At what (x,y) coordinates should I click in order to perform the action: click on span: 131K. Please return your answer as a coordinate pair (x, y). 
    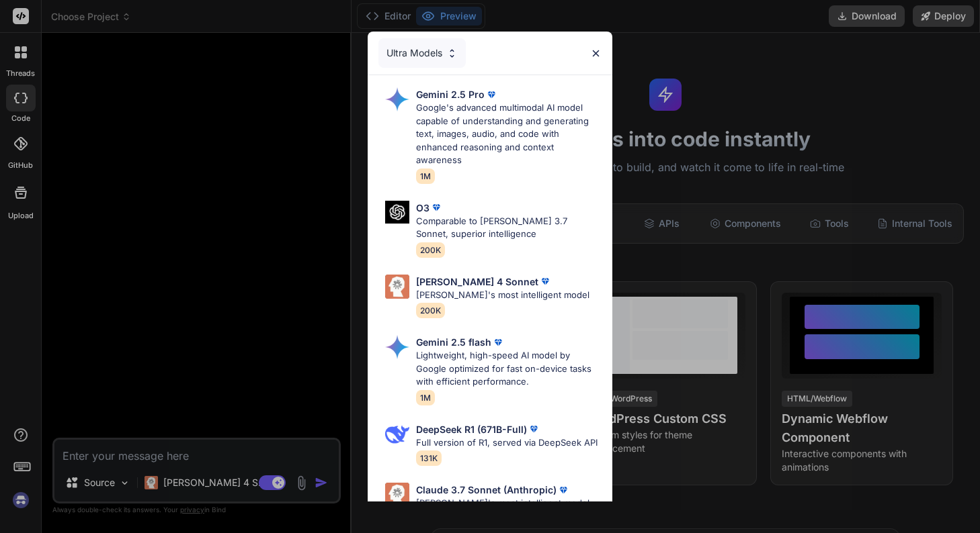
    Looking at the image, I should click on (429, 458).